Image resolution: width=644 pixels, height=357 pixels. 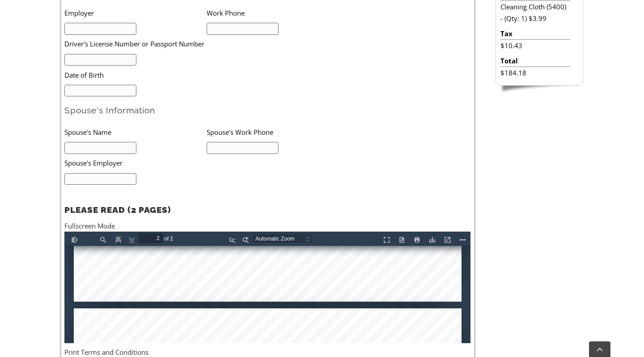 What do you see at coordinates (135, 132) in the screenshot?
I see `li: Spouse's Name` at bounding box center [135, 132].